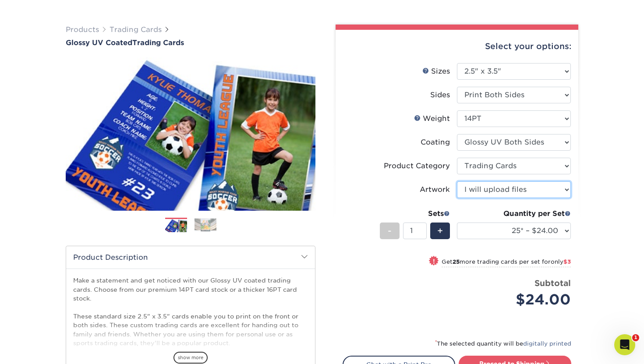  What do you see at coordinates (176, 225) in the screenshot?
I see `img: Trading Cards 01` at bounding box center [176, 225].